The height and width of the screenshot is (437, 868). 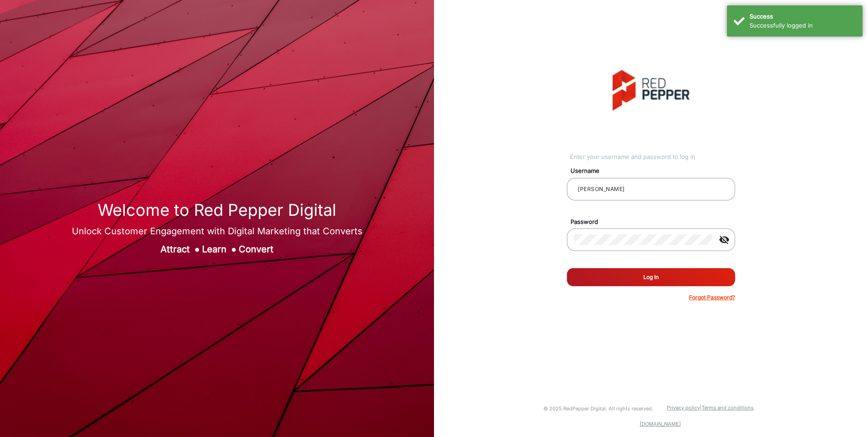 What do you see at coordinates (655, 222) in the screenshot?
I see `mat-label: Password` at bounding box center [655, 222].